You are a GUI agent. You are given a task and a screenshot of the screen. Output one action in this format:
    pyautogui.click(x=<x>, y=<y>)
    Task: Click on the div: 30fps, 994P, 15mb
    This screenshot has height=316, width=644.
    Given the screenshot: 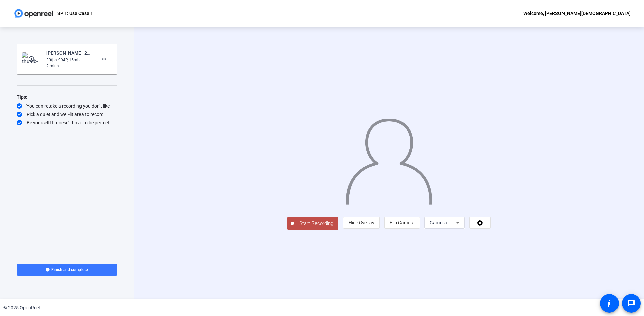 What is the action you would take?
    pyautogui.click(x=69, y=60)
    